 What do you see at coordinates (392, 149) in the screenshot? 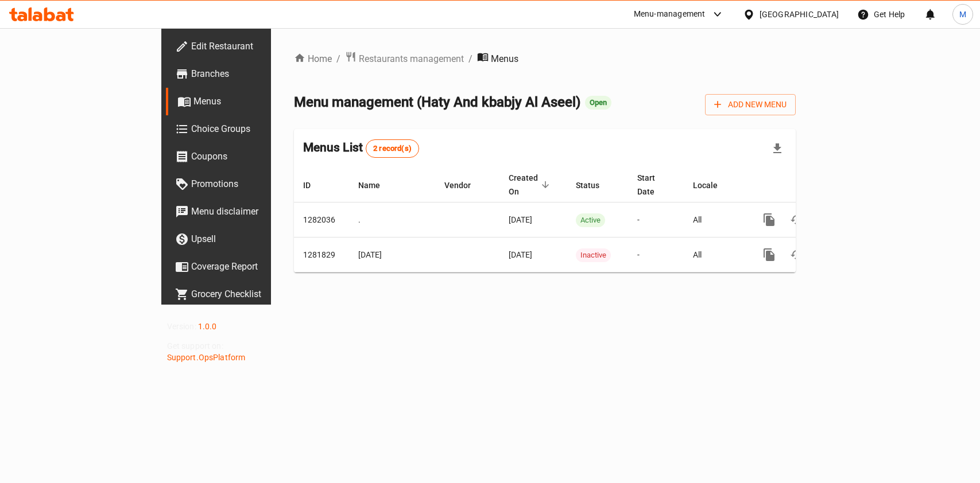
I see `span: 2 record(s)` at bounding box center [392, 149].